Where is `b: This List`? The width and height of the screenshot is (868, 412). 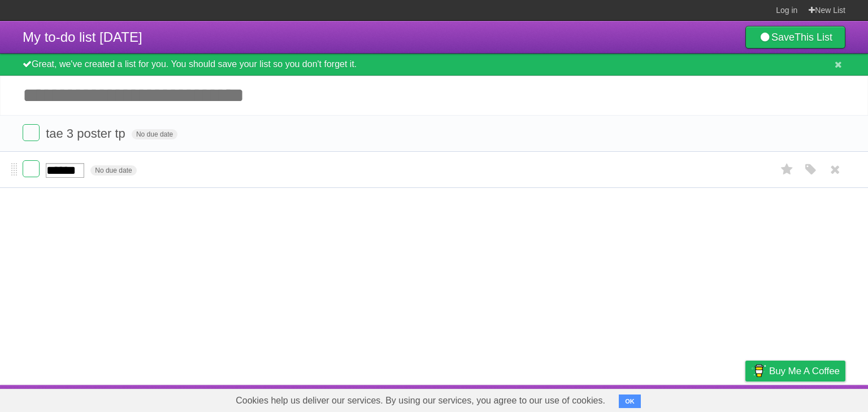
b: This List is located at coordinates (813, 37).